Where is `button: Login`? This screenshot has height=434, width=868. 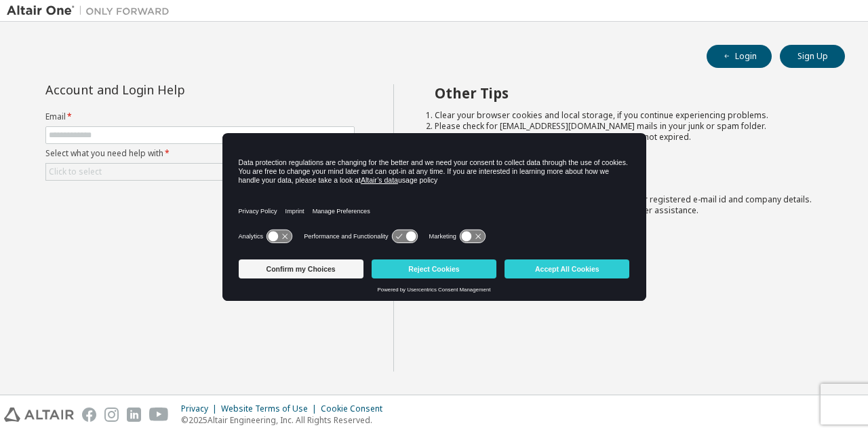 button: Login is located at coordinates (739, 57).